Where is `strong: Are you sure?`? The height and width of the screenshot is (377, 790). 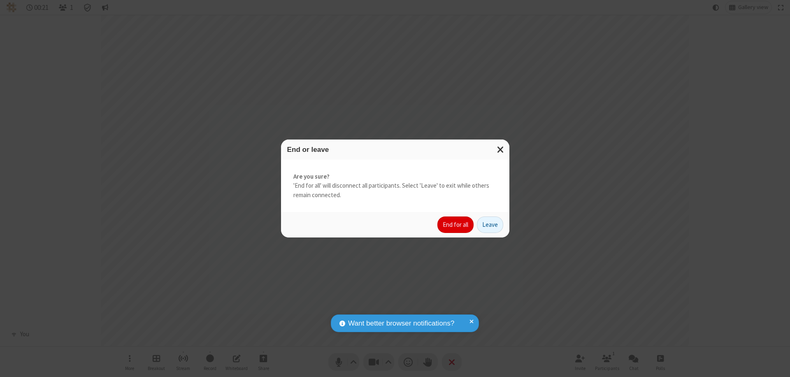 strong: Are you sure? is located at coordinates (395, 176).